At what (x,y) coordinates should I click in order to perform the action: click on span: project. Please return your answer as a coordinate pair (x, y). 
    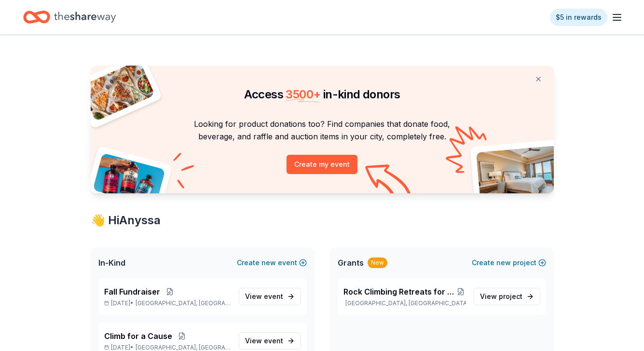
    Looking at the image, I should click on (510, 296).